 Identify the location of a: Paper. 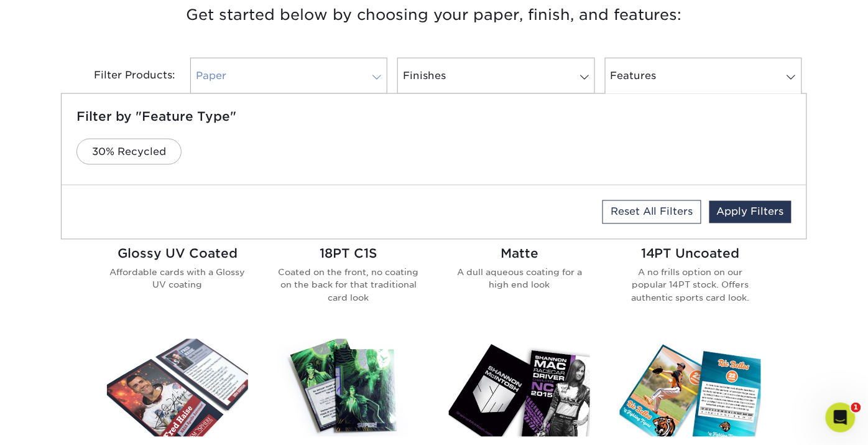
(288, 76).